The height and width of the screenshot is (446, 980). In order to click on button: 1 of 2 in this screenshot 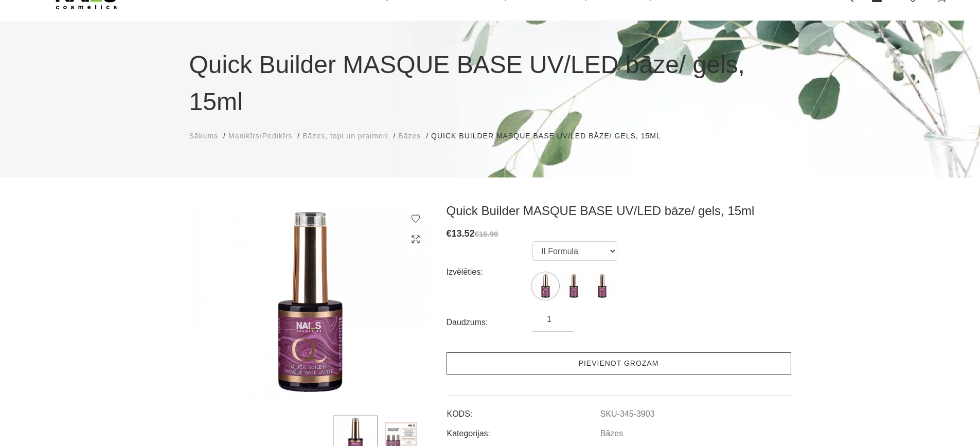, I will do `click(305, 388)`.